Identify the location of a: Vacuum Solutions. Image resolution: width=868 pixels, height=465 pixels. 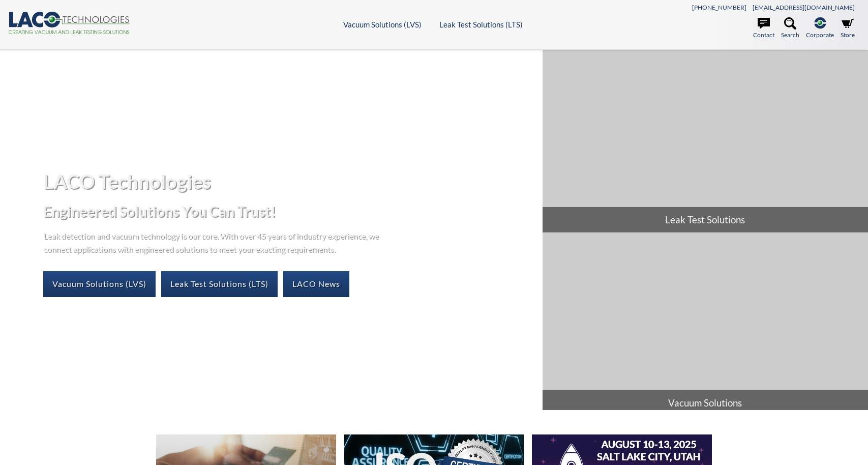
(705, 324).